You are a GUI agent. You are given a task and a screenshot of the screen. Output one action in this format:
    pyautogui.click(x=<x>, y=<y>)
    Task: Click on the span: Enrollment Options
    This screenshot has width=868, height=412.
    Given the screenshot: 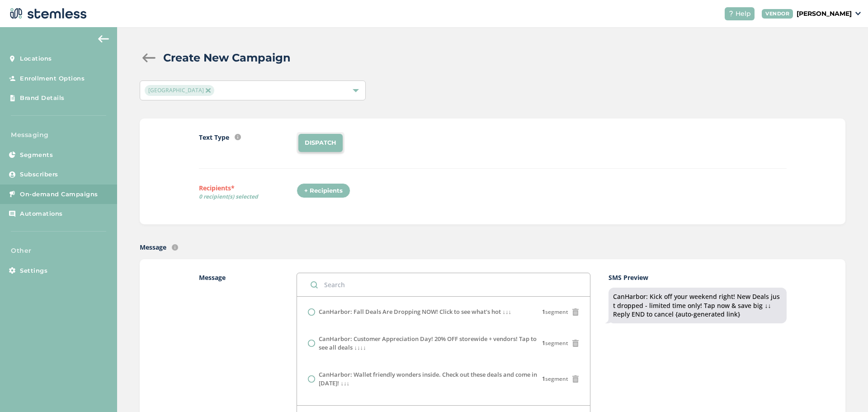 What is the action you would take?
    pyautogui.click(x=52, y=79)
    